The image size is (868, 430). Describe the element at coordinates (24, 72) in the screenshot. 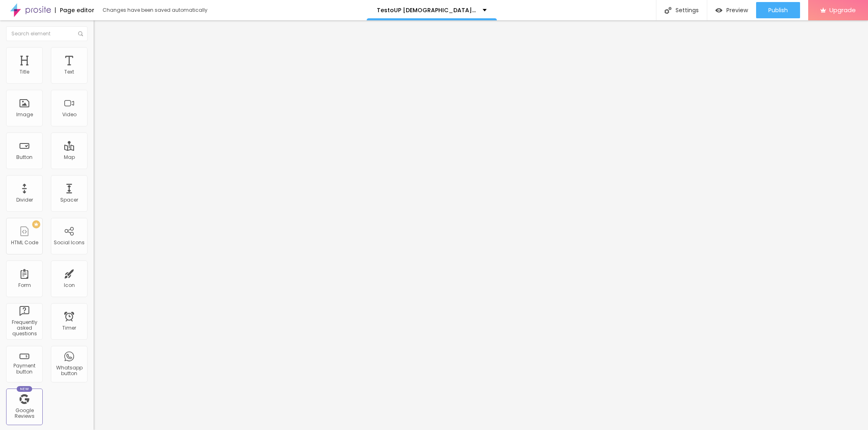

I see `div: Title` at that location.